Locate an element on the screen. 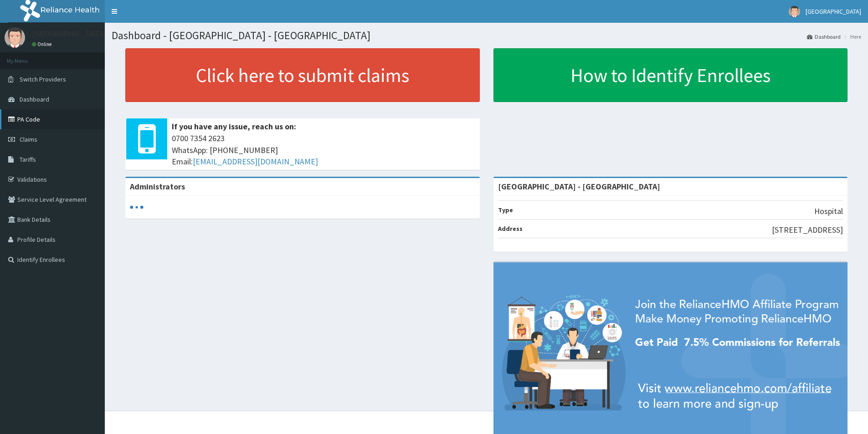 This screenshot has height=434, width=868. a: Click here to submit claims is located at coordinates (302, 75).